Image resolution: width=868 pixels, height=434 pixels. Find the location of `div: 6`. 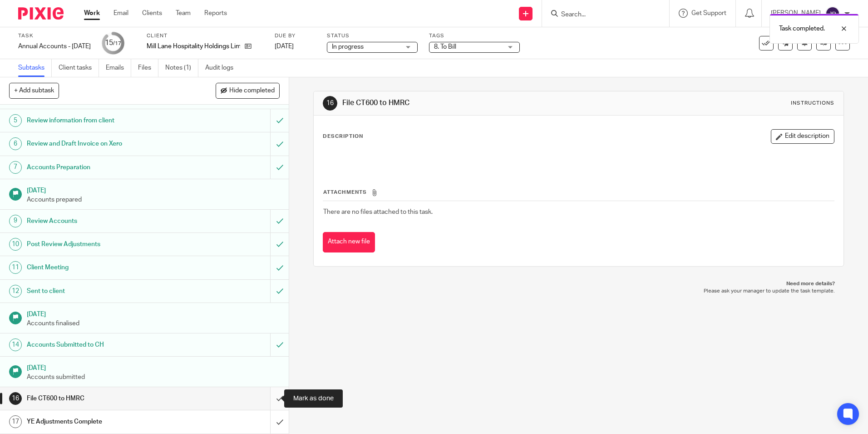

div: 6 is located at coordinates (16, 143).